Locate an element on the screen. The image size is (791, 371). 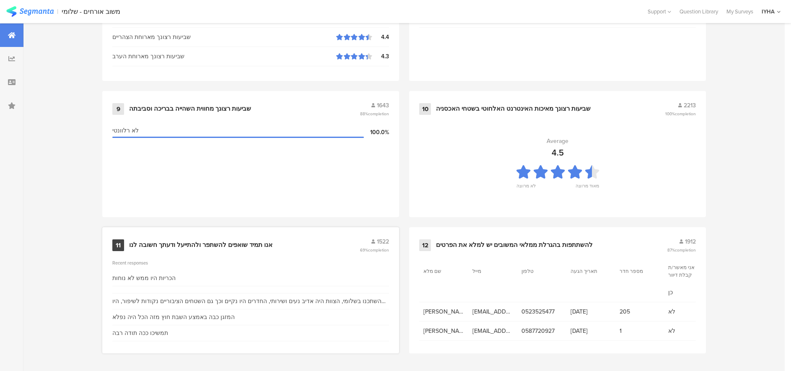
span: 0523525477 is located at coordinates (542, 312).